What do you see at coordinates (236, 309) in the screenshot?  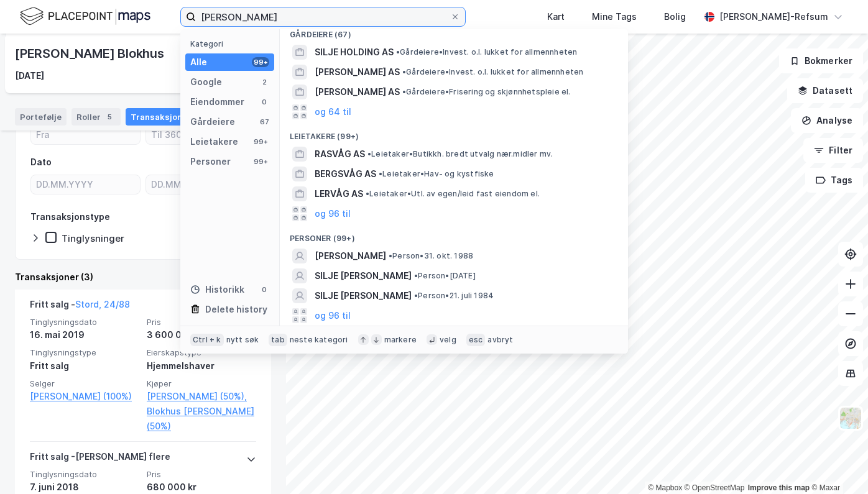 I see `div: Delete history` at bounding box center [236, 309].